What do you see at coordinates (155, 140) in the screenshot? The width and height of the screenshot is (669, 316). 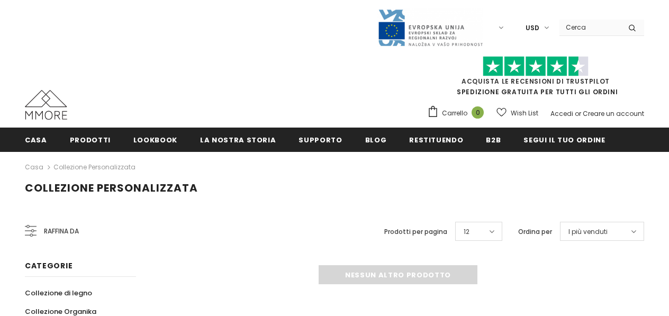 I see `span: Lookbook` at bounding box center [155, 140].